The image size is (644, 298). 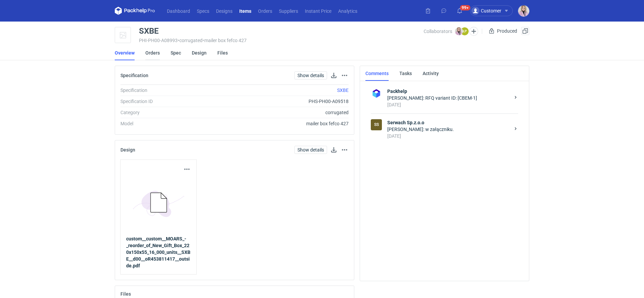 I want to click on div: mailer box fefco 427, so click(x=280, y=123).